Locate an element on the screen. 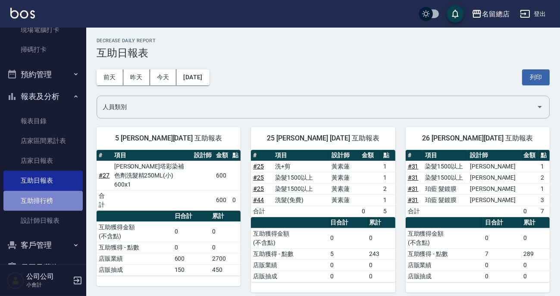 This screenshot has height=296, width=560. button: 報表及分析 is located at coordinates (43, 97).